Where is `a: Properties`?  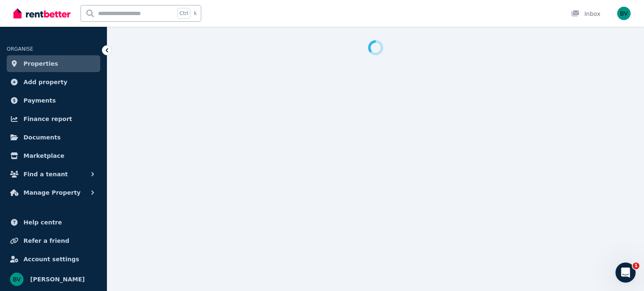
a: Properties is located at coordinates (53, 63).